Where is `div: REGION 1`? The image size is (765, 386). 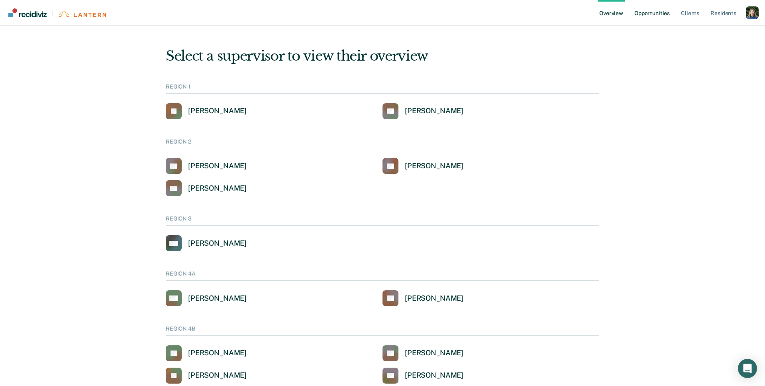
div: REGION 1 is located at coordinates (382, 88).